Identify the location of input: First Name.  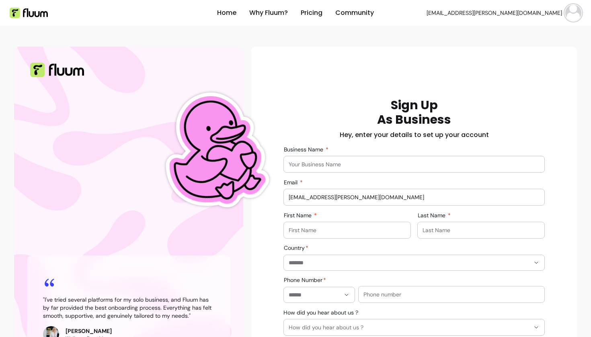
(347, 230).